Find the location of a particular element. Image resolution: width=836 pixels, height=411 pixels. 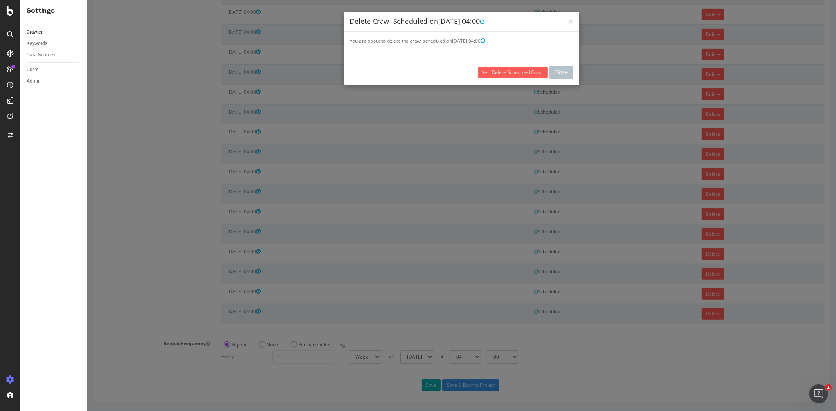

div: Users is located at coordinates (33, 70).